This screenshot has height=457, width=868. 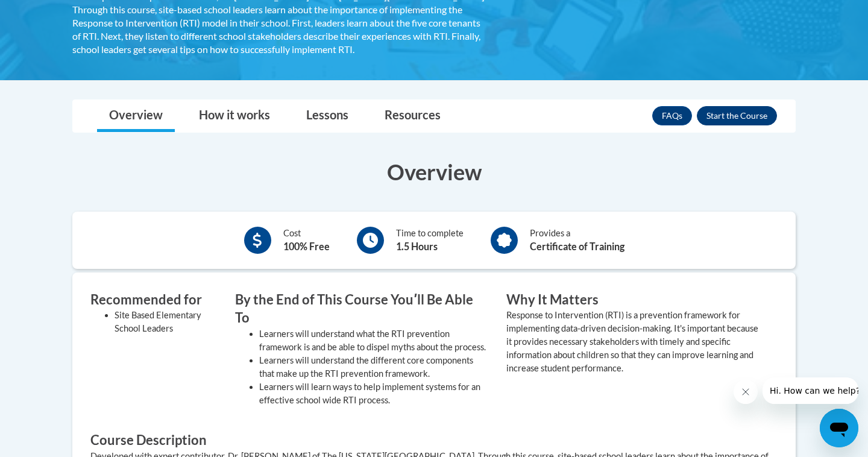 I want to click on a: How it works, so click(x=234, y=116).